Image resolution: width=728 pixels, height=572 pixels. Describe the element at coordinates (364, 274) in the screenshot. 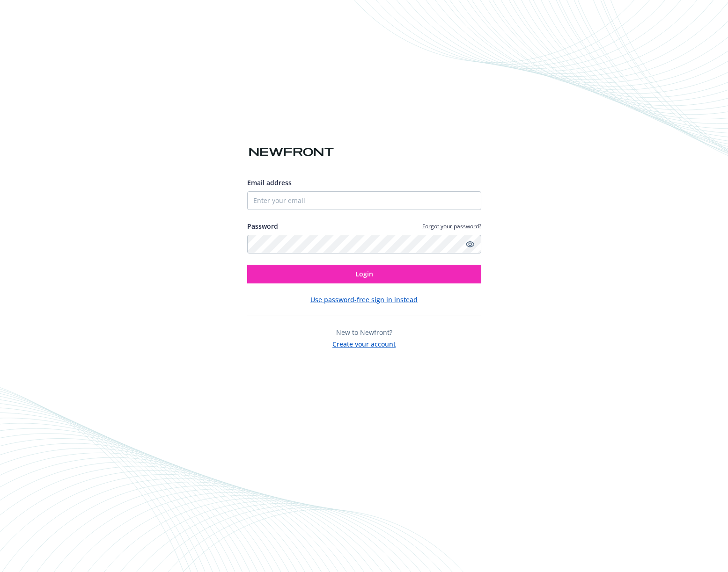

I see `span: Login` at that location.